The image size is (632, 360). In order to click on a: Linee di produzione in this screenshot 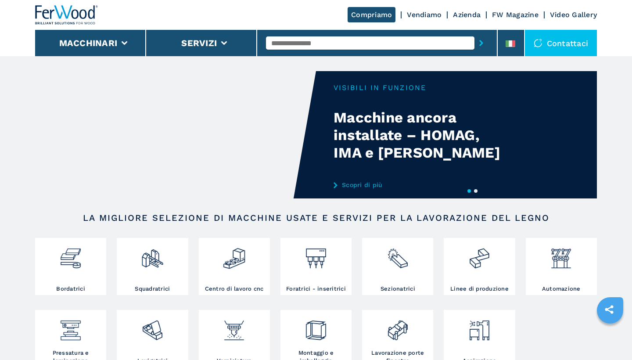, I will do `click(480, 267)`.